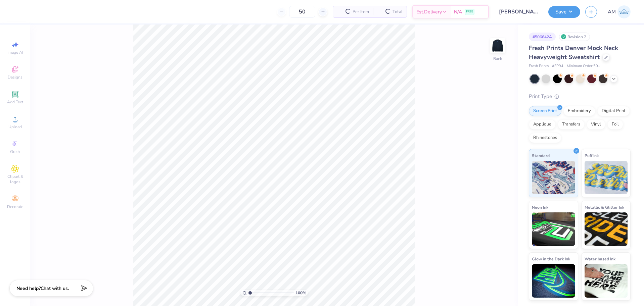 Image resolution: width=644 pixels, height=306 pixels. What do you see at coordinates (545, 138) in the screenshot?
I see `div: Rhinestones` at bounding box center [545, 138].